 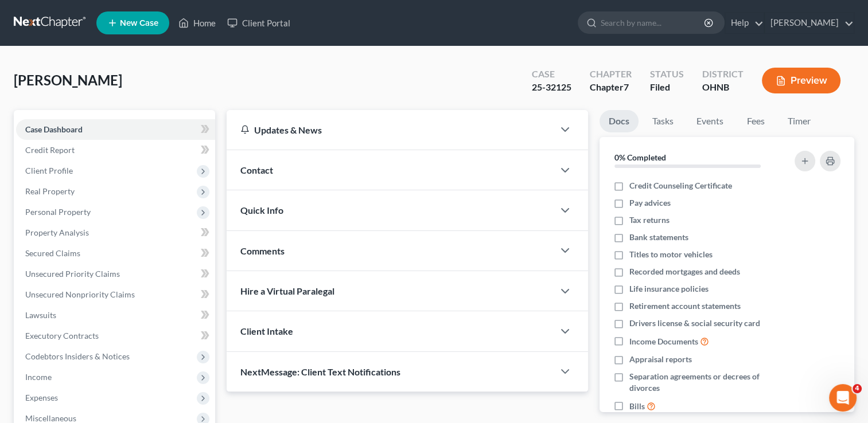 What do you see at coordinates (755, 121) in the screenshot?
I see `a: Fees` at bounding box center [755, 121].